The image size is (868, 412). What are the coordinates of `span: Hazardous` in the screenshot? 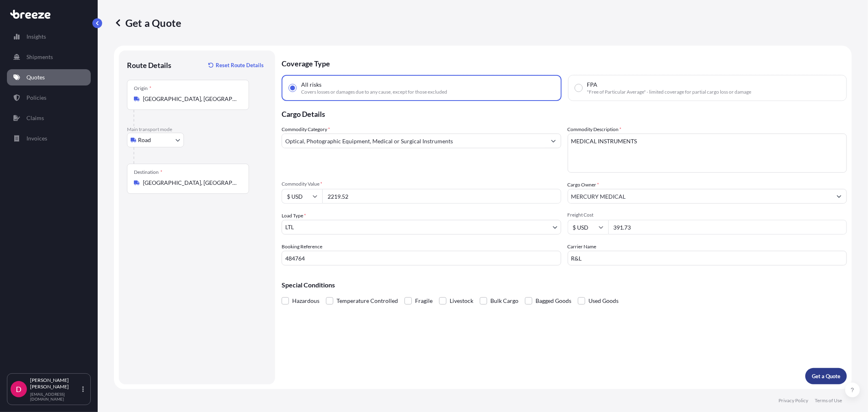 It's located at (306, 301).